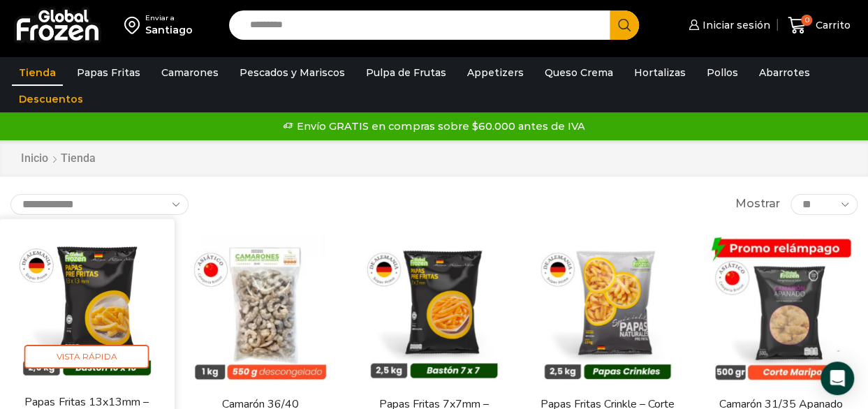 The height and width of the screenshot is (409, 868). Describe the element at coordinates (108, 72) in the screenshot. I see `a: Papas Fritas` at that location.